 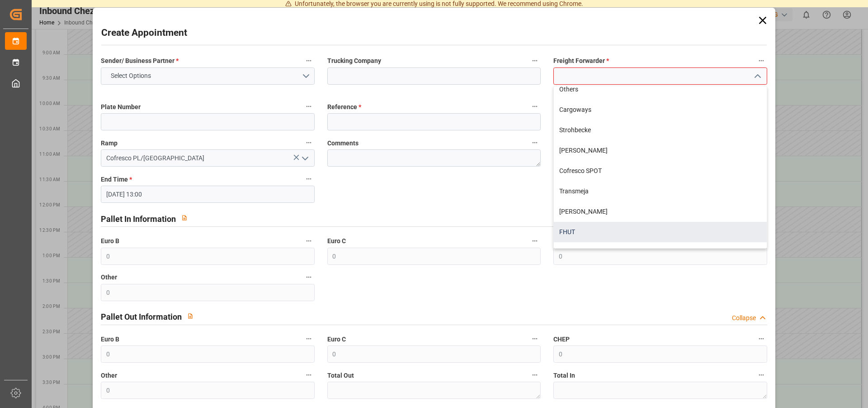 I want to click on button: CHEP, so click(x=762, y=338).